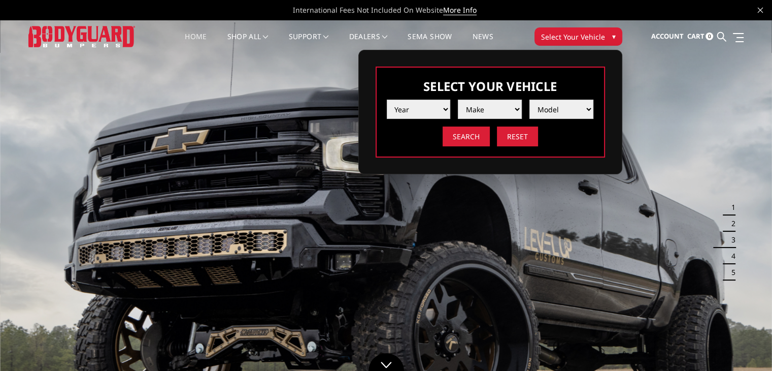  Describe the element at coordinates (747, 346) in the screenshot. I see `div: Chat Widget` at that location.